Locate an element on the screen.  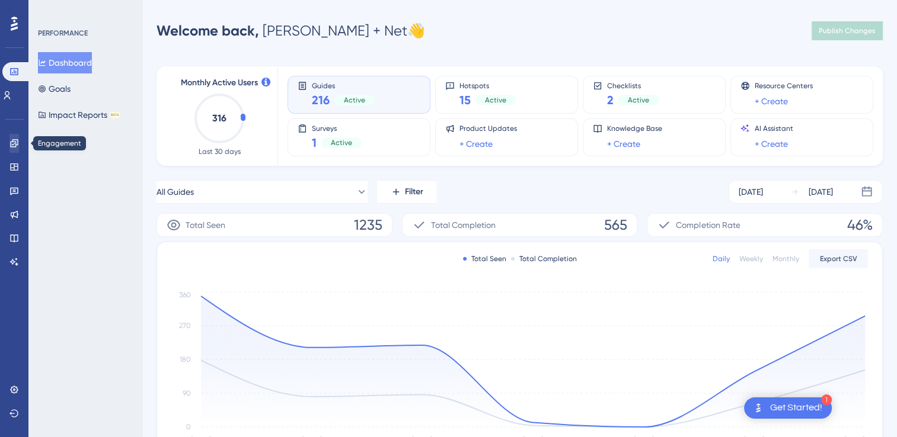
button: Dashboard is located at coordinates (65, 63).